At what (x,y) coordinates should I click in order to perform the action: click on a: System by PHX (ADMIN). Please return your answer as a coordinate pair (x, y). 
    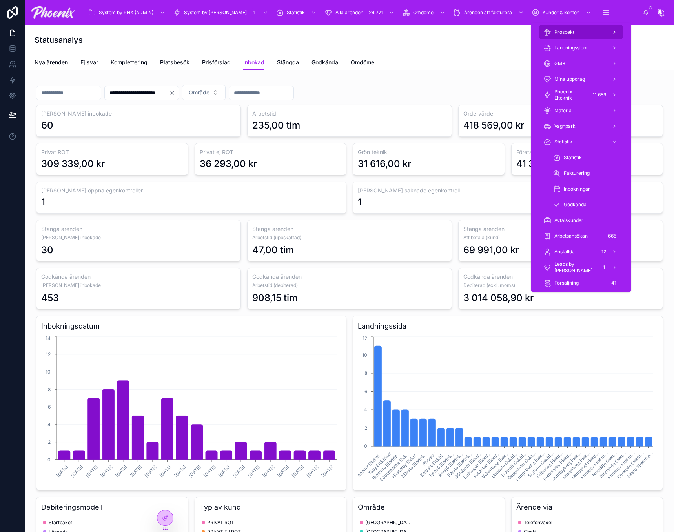
    Looking at the image, I should click on (127, 13).